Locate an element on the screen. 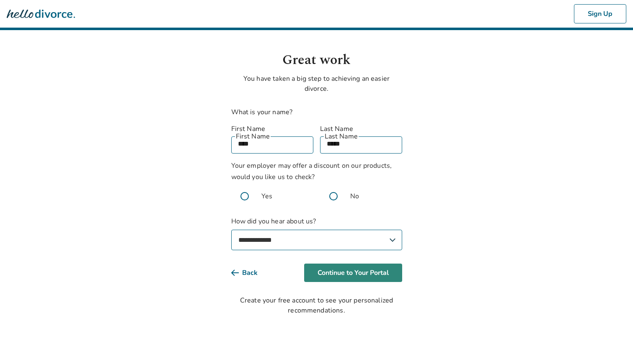  label: What is your name? is located at coordinates (262, 112).